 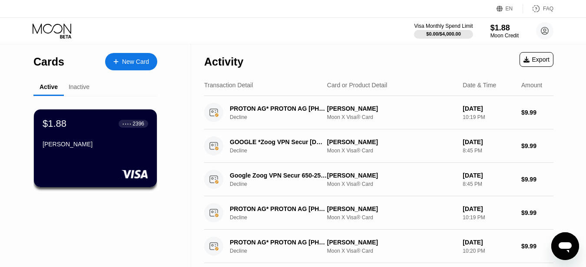 What do you see at coordinates (509, 9) in the screenshot?
I see `div: EN` at bounding box center [509, 9].